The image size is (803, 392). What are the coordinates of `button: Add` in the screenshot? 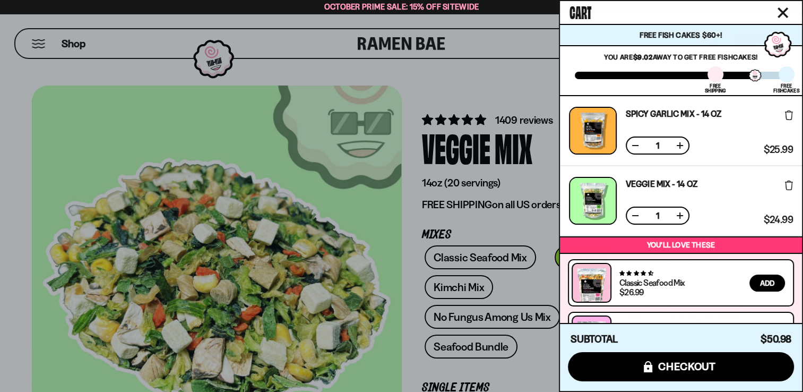 It's located at (767, 283).